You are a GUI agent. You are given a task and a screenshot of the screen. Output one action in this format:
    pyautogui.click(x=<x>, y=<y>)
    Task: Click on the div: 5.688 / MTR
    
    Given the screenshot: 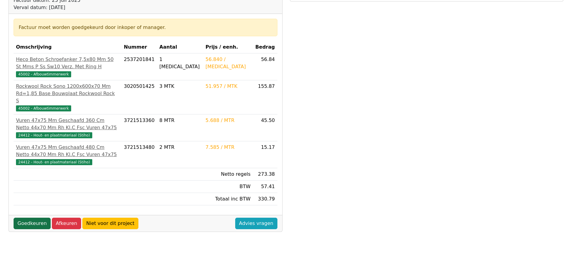 What is the action you would take?
    pyautogui.click(x=228, y=120)
    